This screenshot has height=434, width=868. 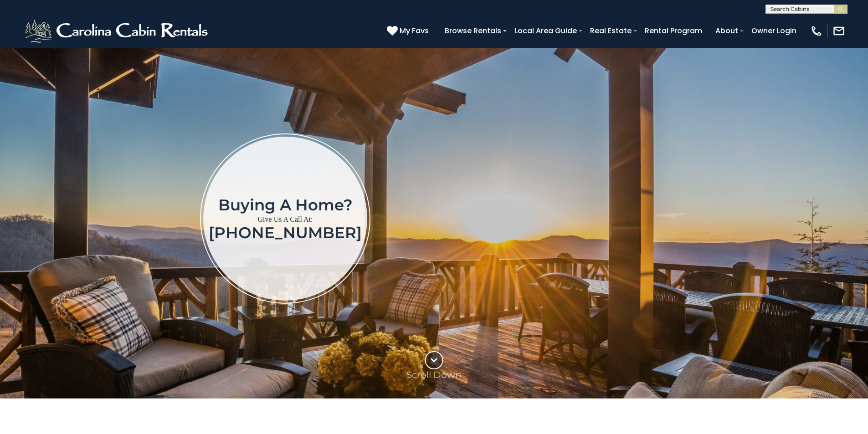 What do you see at coordinates (285, 219) in the screenshot?
I see `p: Give Us A Call At:` at bounding box center [285, 219].